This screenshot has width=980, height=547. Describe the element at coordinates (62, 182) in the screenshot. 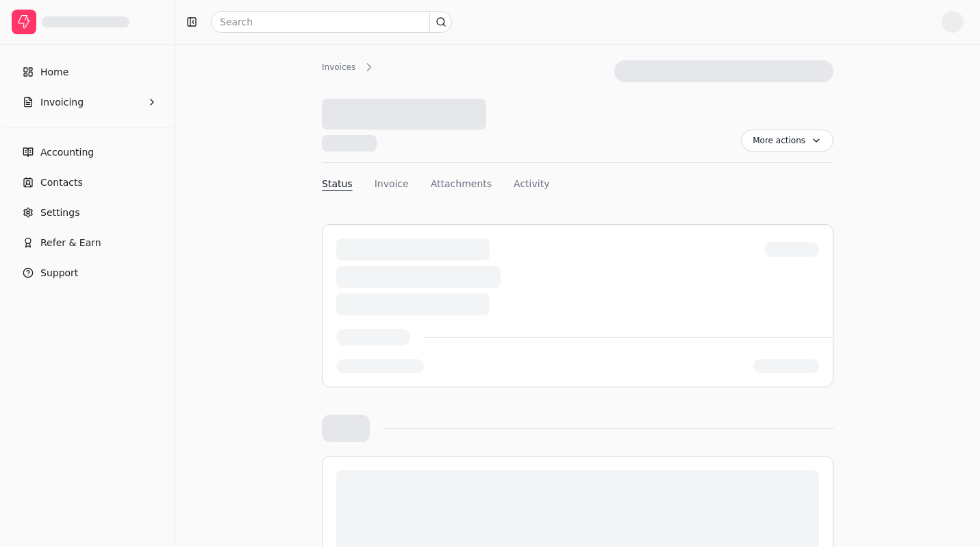

I see `span: Contacts` at that location.